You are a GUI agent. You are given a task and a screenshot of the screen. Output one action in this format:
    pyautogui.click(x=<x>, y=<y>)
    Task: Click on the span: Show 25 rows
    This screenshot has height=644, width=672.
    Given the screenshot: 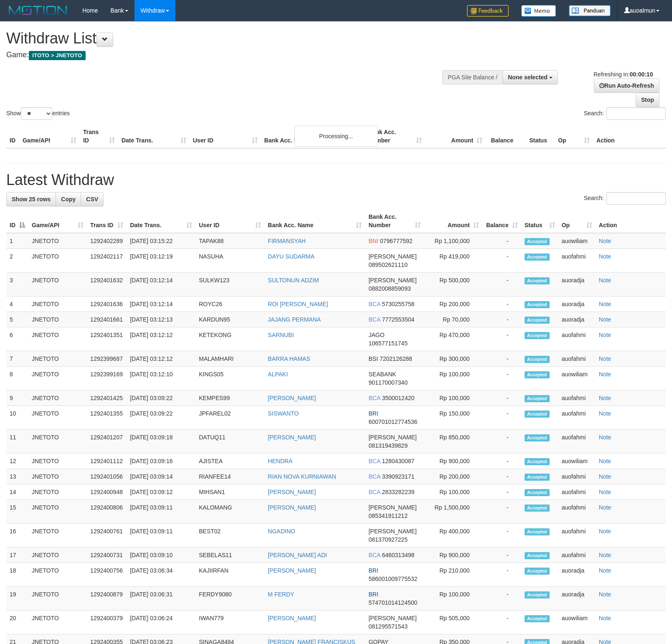 What is the action you would take?
    pyautogui.click(x=31, y=199)
    